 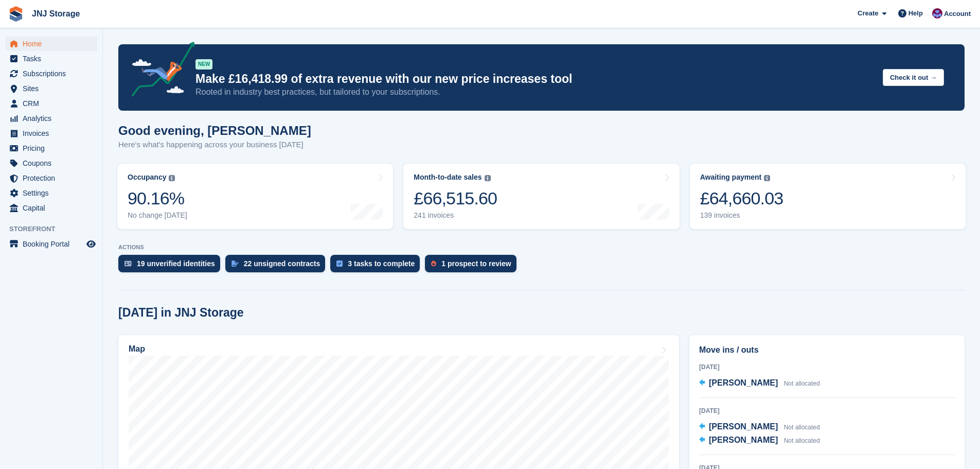 I want to click on span: Invoices, so click(x=54, y=134).